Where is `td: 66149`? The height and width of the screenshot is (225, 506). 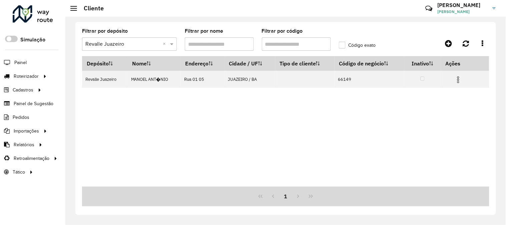
td: 66149 is located at coordinates (369, 79).